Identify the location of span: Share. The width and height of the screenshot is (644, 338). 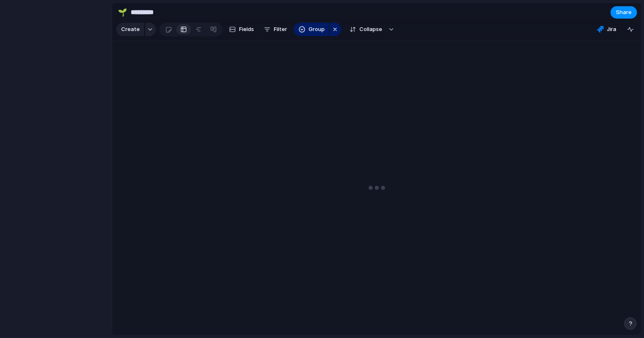
(624, 12).